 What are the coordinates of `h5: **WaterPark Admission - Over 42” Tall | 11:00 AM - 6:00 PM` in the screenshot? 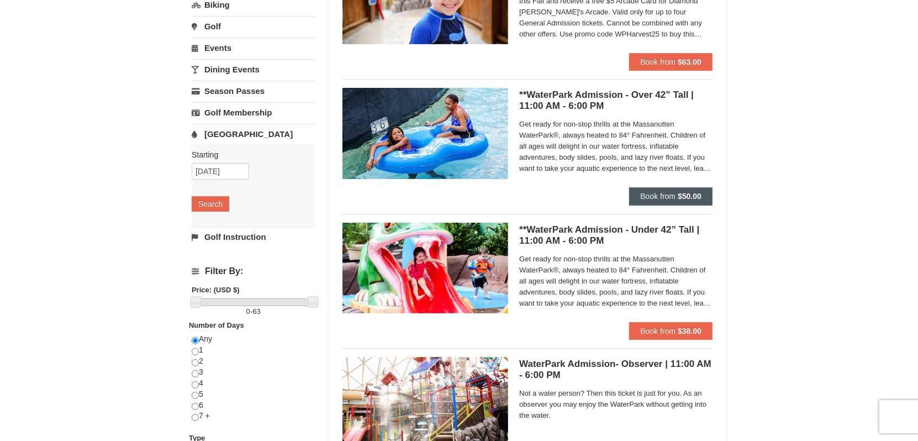 It's located at (616, 101).